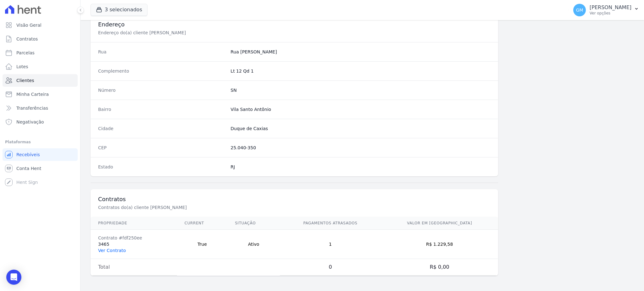  Describe the element at coordinates (580, 10) in the screenshot. I see `span: GM` at that location.